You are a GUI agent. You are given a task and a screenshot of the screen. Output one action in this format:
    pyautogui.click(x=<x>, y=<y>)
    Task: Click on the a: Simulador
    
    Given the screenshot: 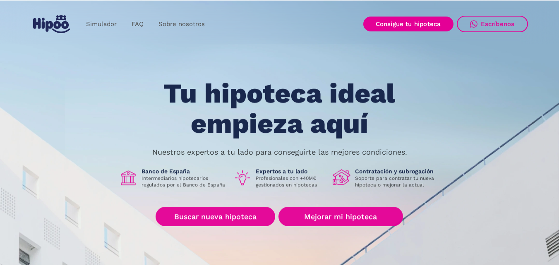 What is the action you would take?
    pyautogui.click(x=101, y=24)
    